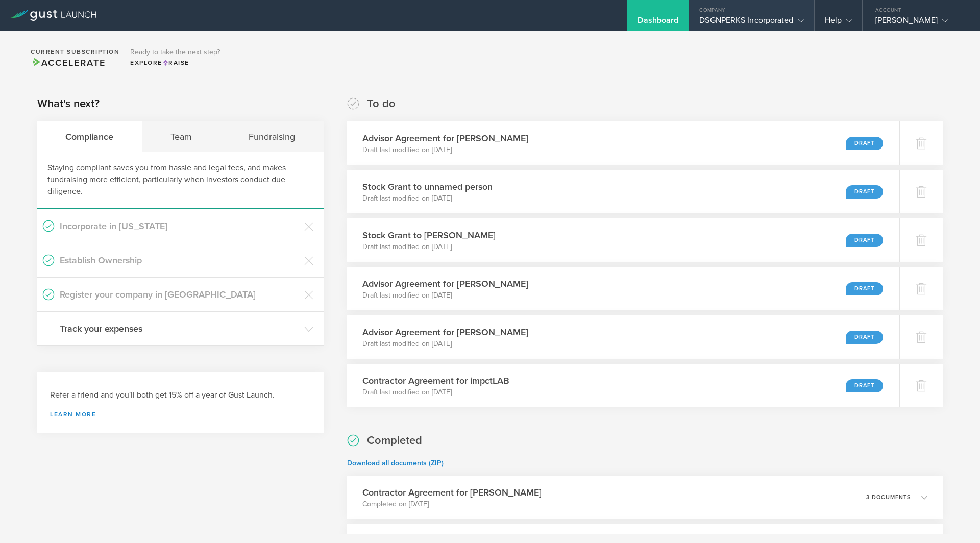 This screenshot has height=543, width=980. Describe the element at coordinates (272, 137) in the screenshot. I see `div: Fundraising` at that location.